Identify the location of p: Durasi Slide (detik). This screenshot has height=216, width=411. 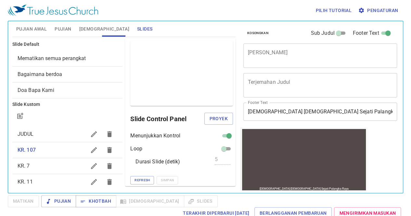
(158, 162).